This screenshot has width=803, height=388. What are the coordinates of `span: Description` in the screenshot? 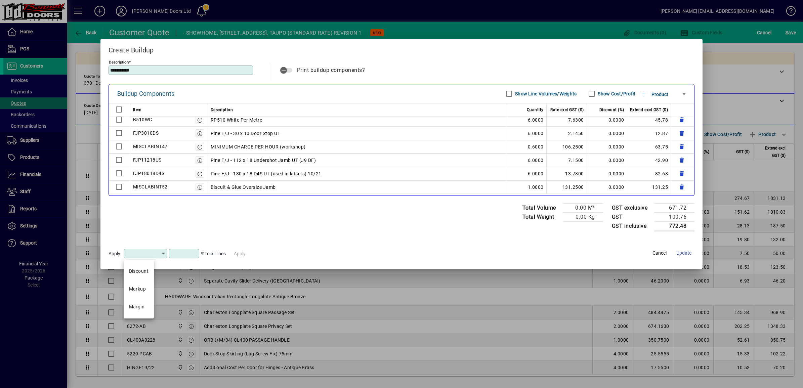 It's located at (222, 110).